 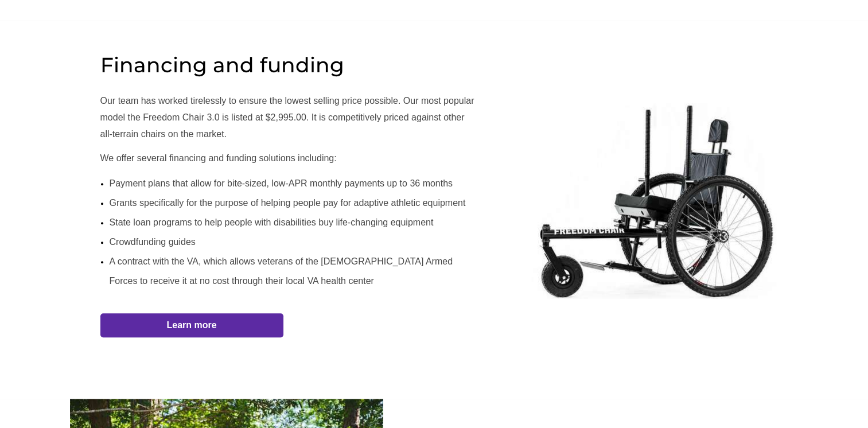 What do you see at coordinates (191, 325) in the screenshot?
I see `strong: Learn more` at bounding box center [191, 325].